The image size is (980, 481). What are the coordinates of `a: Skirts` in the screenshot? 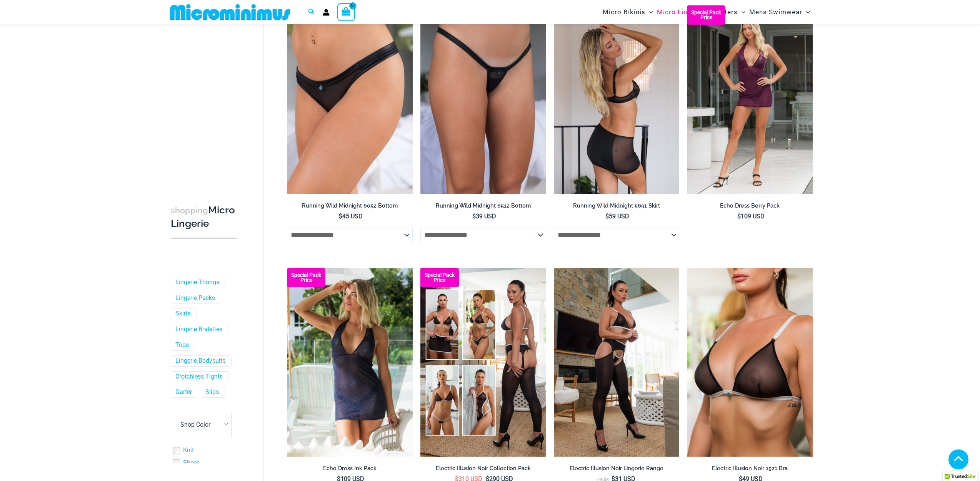 It's located at (183, 314).